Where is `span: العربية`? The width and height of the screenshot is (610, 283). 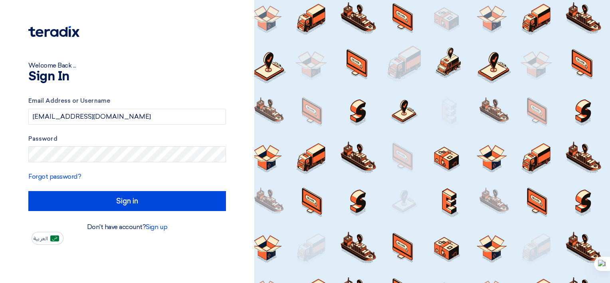
span: العربية is located at coordinates (41, 239).